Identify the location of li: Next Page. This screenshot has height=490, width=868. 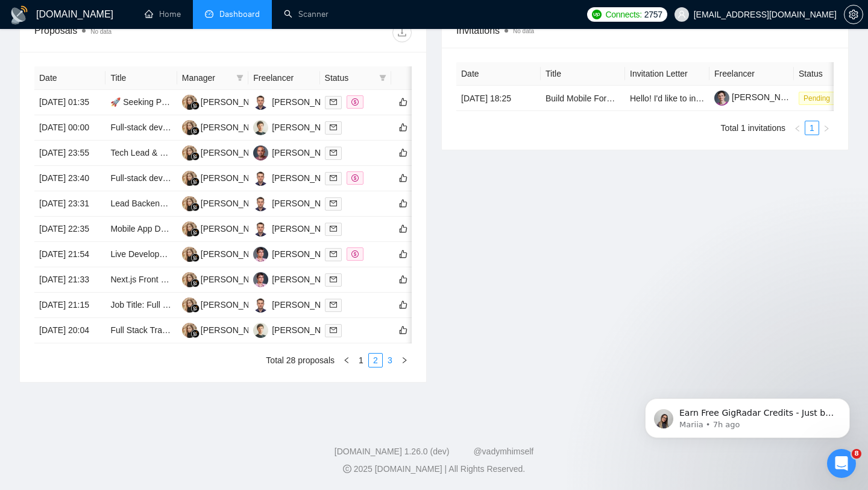
(827, 128).